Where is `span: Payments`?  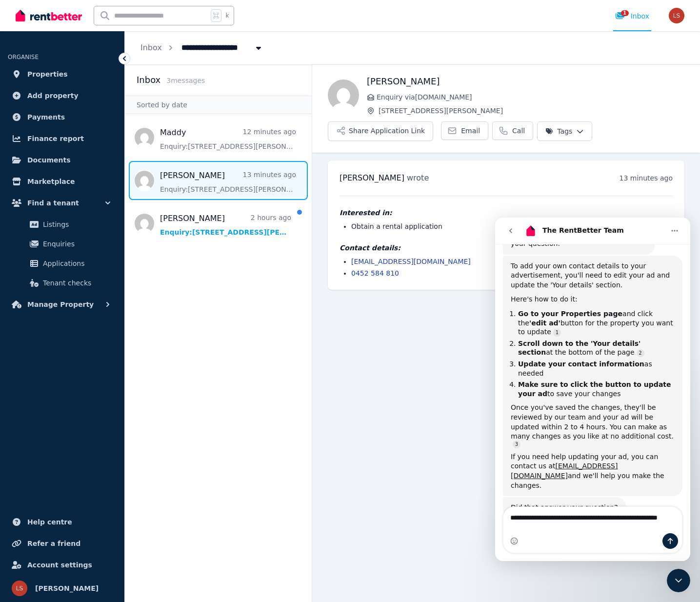
span: Payments is located at coordinates (46, 117).